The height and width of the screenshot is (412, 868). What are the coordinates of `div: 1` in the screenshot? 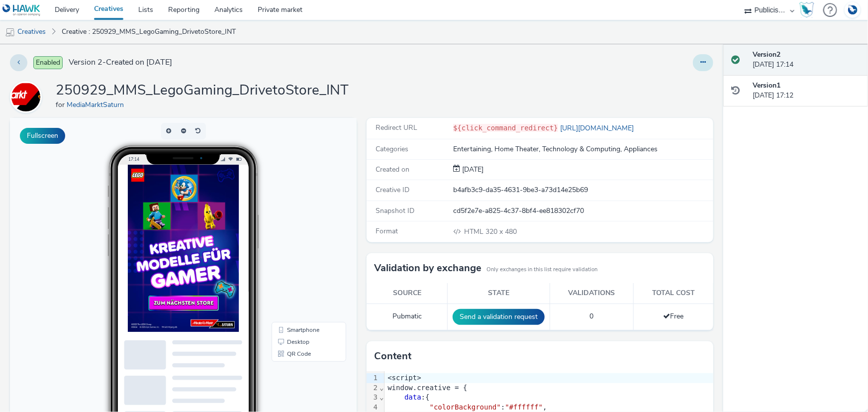 It's located at (373, 378).